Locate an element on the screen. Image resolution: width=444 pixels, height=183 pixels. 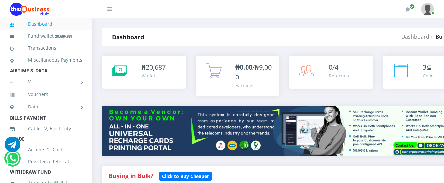
img: User is located at coordinates (428, 9).